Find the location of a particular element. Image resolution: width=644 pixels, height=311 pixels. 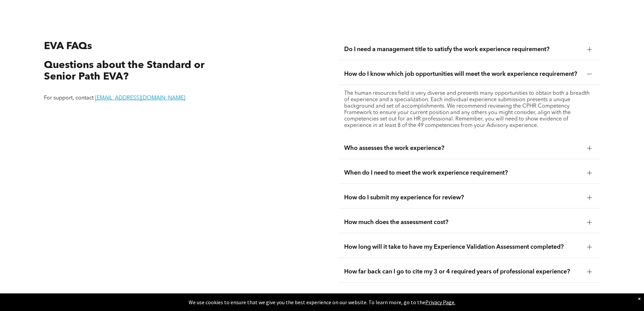

span: How far back can I go to cite my 3 or 4 required years of professional experience? is located at coordinates (463, 272).